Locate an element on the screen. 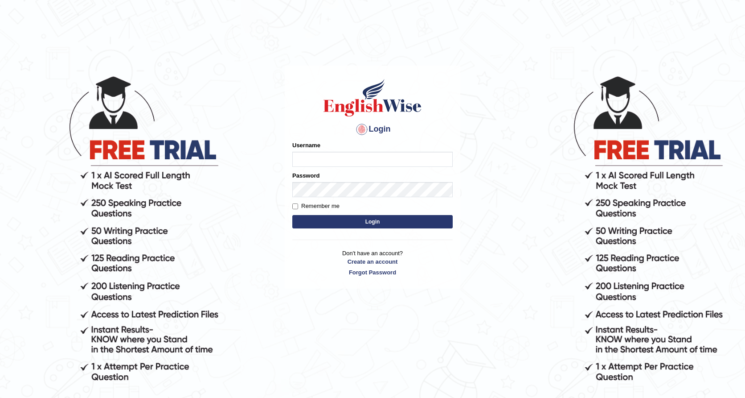 This screenshot has height=398, width=745. label: Password is located at coordinates (306, 175).